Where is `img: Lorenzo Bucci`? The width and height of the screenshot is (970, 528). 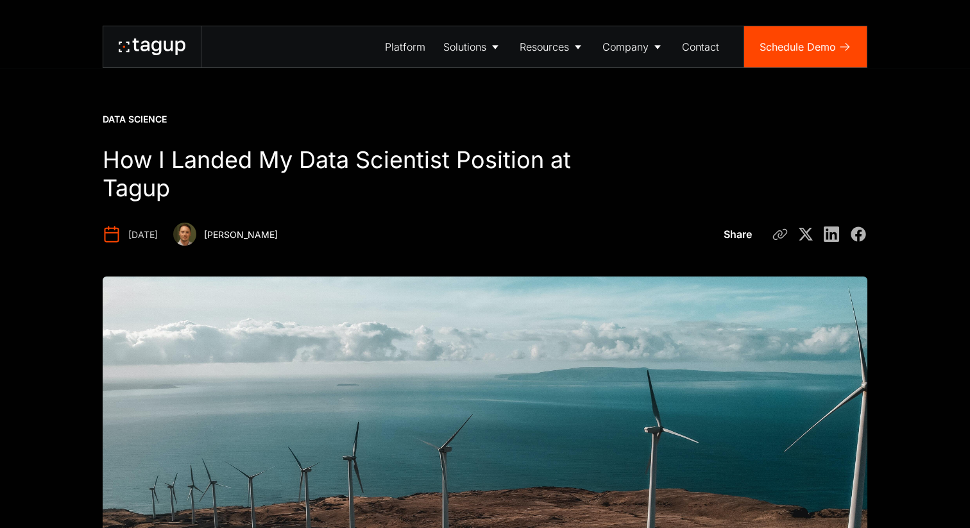 img: Lorenzo Bucci is located at coordinates (185, 234).